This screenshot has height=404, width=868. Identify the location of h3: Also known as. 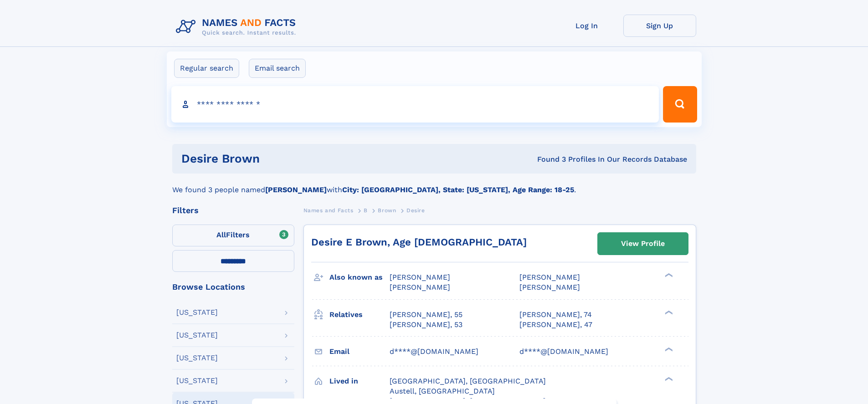
(359, 278).